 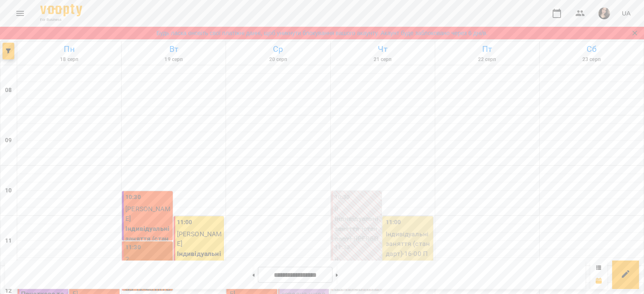 I want to click on button: UA, so click(x=626, y=13).